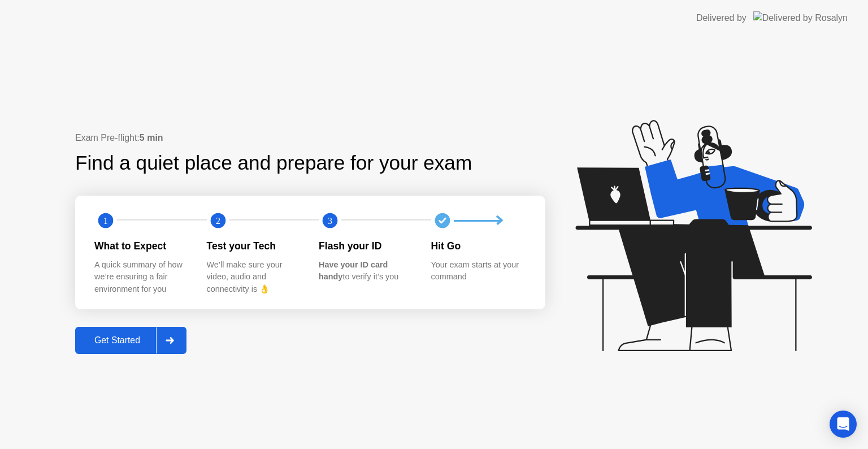 The width and height of the screenshot is (868, 449). Describe the element at coordinates (800, 18) in the screenshot. I see `img: Delivered by Rosalyn` at that location.